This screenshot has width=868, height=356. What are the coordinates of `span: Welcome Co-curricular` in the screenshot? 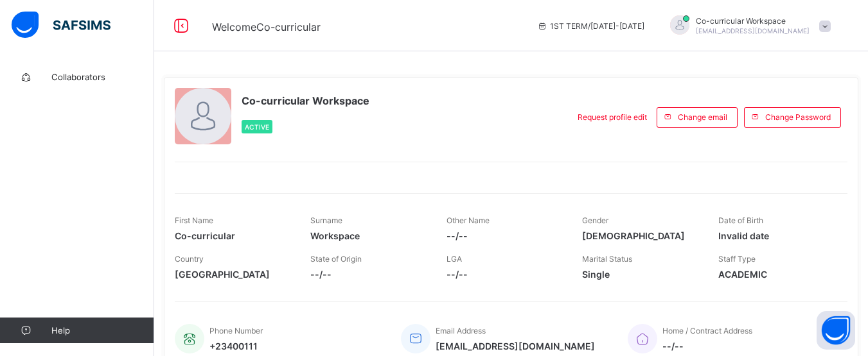 It's located at (266, 27).